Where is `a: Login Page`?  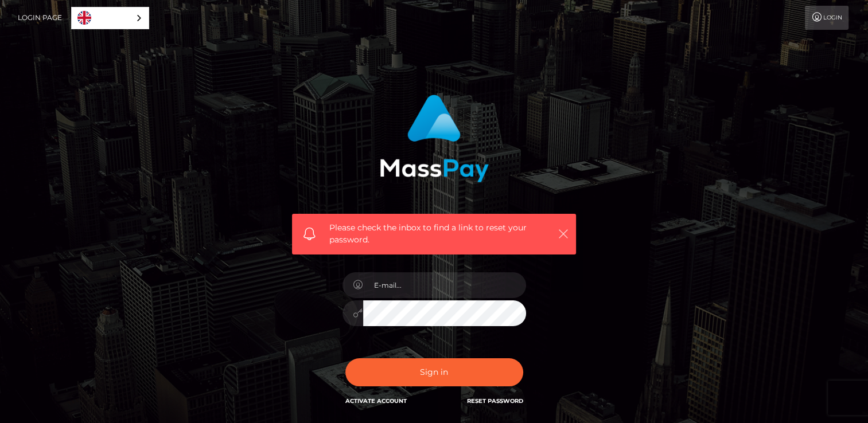 a: Login Page is located at coordinates (39, 18).